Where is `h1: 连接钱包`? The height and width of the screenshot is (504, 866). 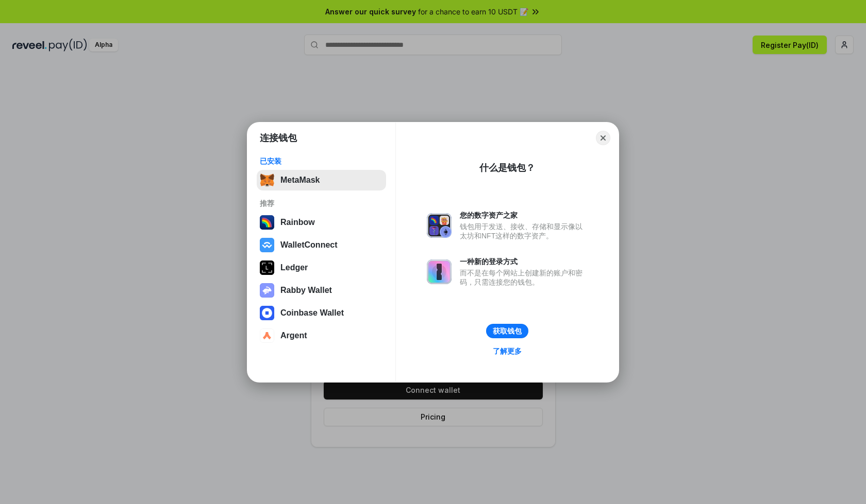 h1: 连接钱包 is located at coordinates (278, 138).